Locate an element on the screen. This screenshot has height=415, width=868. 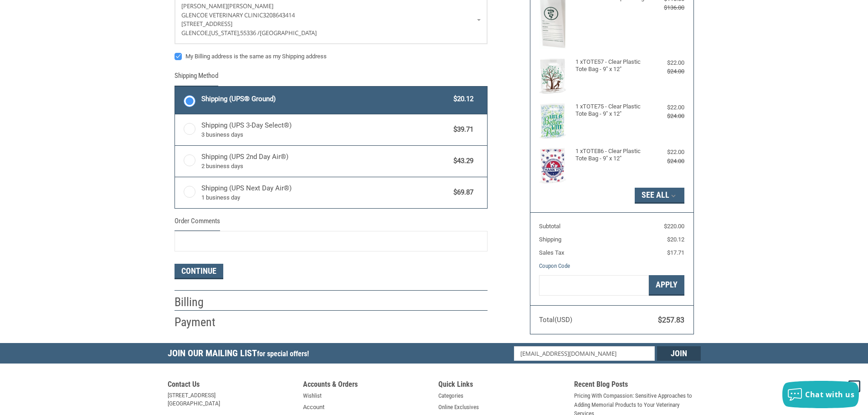
h4: 1 x TOTE75 - Clear Plastic Tote Bag - 9" x 12" is located at coordinates (611, 110).